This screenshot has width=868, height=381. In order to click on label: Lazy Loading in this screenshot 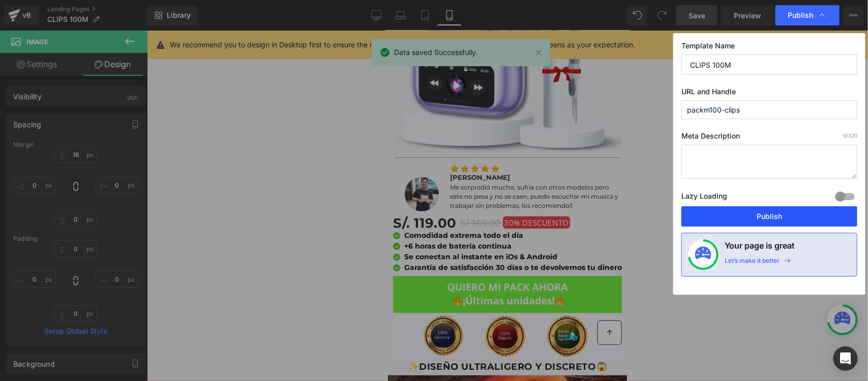, I will do `click(704, 197)`.